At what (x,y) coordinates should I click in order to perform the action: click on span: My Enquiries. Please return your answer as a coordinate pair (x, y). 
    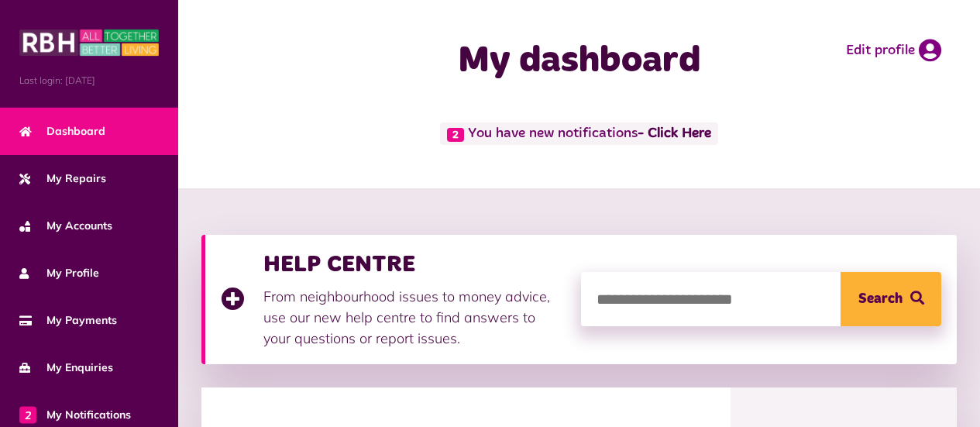
    Looking at the image, I should click on (66, 367).